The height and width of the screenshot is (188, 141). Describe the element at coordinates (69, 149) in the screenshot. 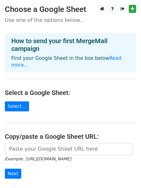

I see `input: Paste your Google Sheet URL here` at that location.